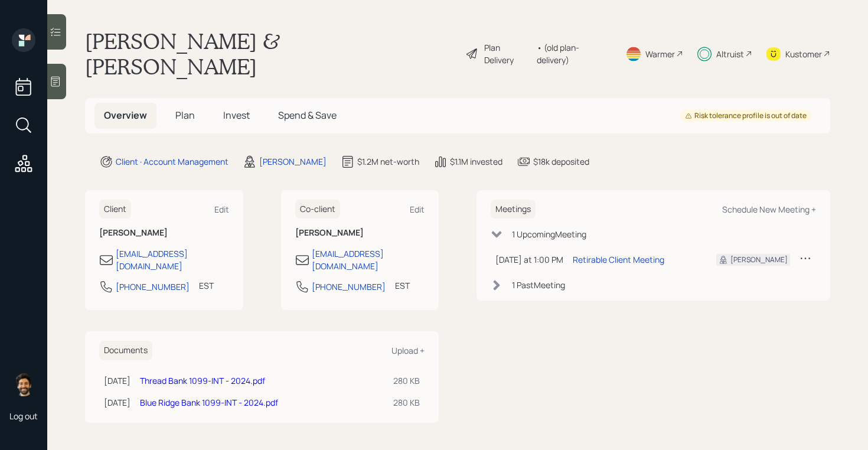  Describe the element at coordinates (185, 115) in the screenshot. I see `span: Plan` at that location.